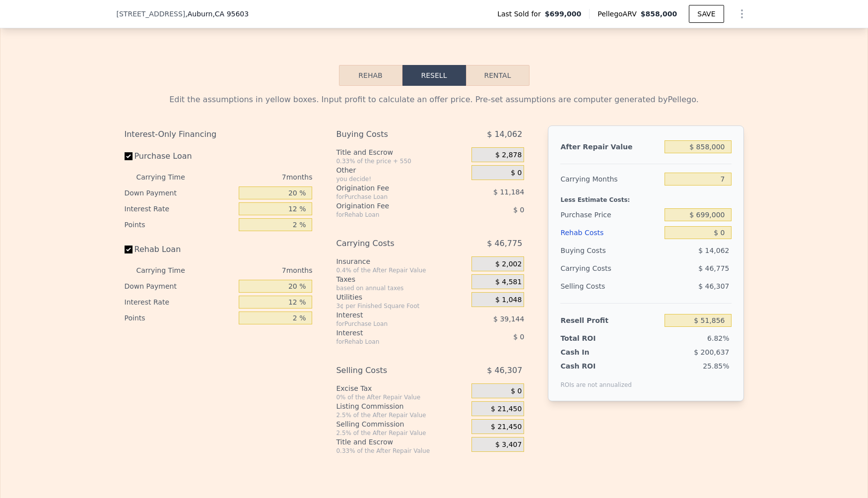 The height and width of the screenshot is (498, 868). I want to click on div: Cash In, so click(591, 352).